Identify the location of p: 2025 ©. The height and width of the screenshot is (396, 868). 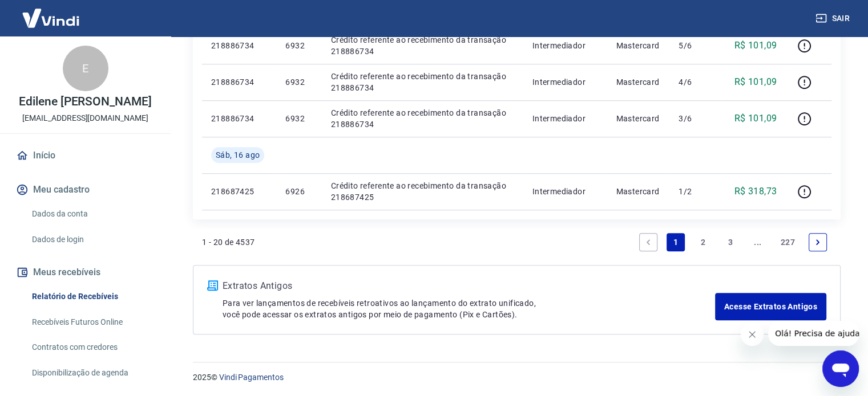
(517, 377).